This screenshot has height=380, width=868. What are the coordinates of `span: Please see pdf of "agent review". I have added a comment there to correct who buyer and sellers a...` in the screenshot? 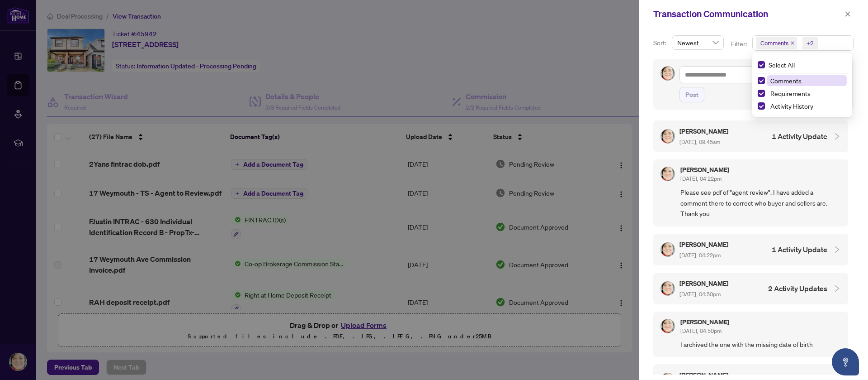 It's located at (760, 202).